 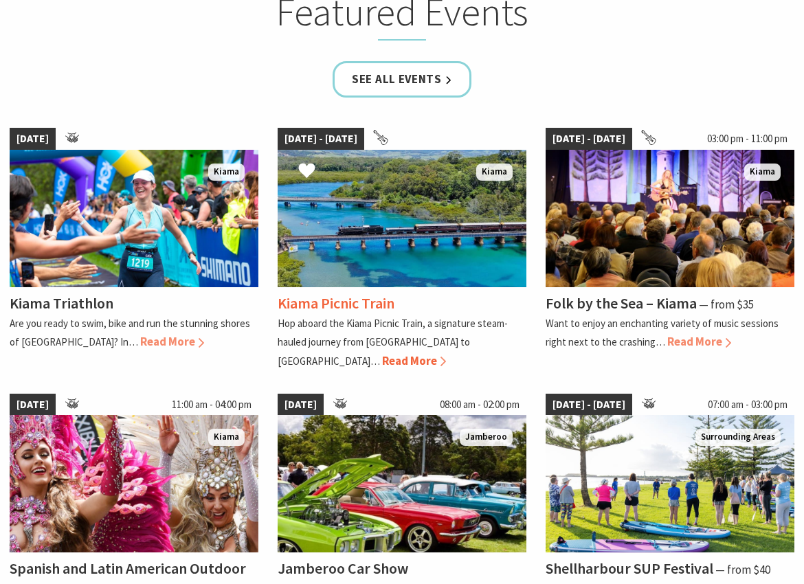 I want to click on span: 11:00 am - 04:00 pm, so click(x=212, y=405).